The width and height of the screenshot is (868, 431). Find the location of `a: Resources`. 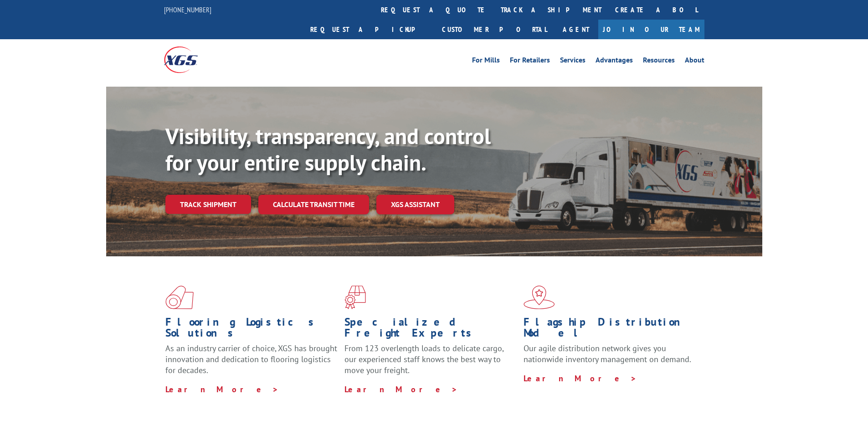

a: Resources is located at coordinates (659, 61).